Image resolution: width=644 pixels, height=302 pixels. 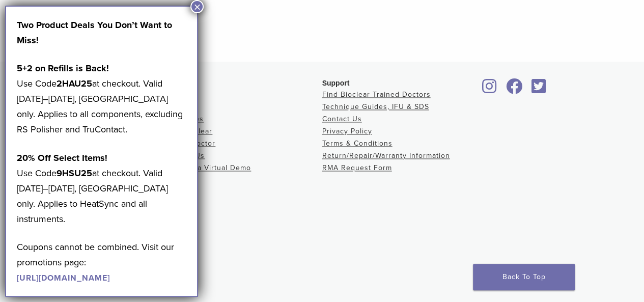 I want to click on a: Privacy Policy, so click(x=347, y=131).